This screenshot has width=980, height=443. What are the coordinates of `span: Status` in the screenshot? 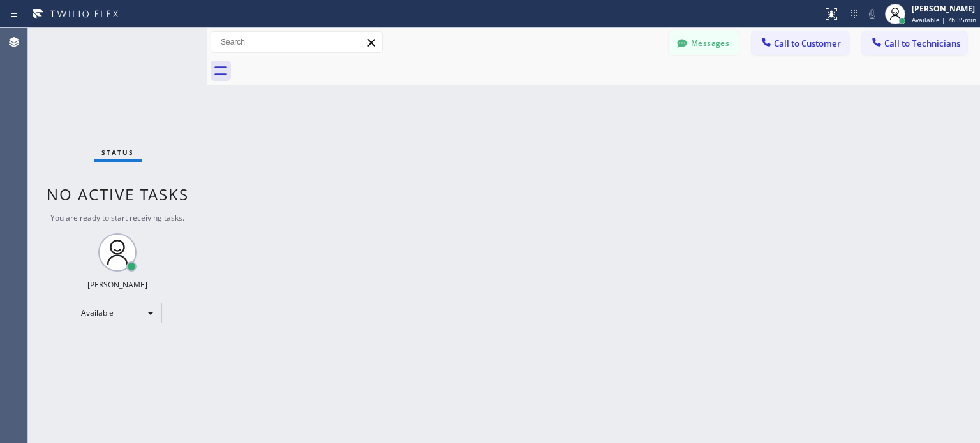 It's located at (117, 152).